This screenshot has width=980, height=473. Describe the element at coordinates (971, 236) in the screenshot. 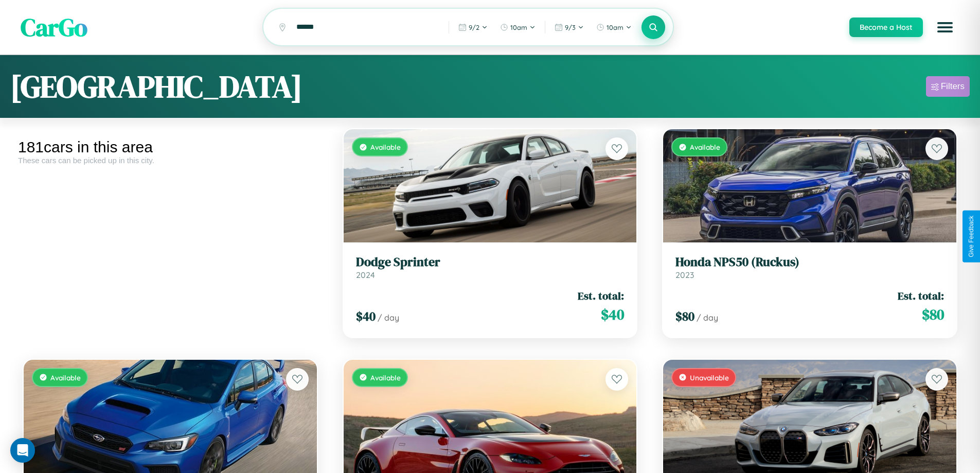

I see `div: Give Feedback` at that location.